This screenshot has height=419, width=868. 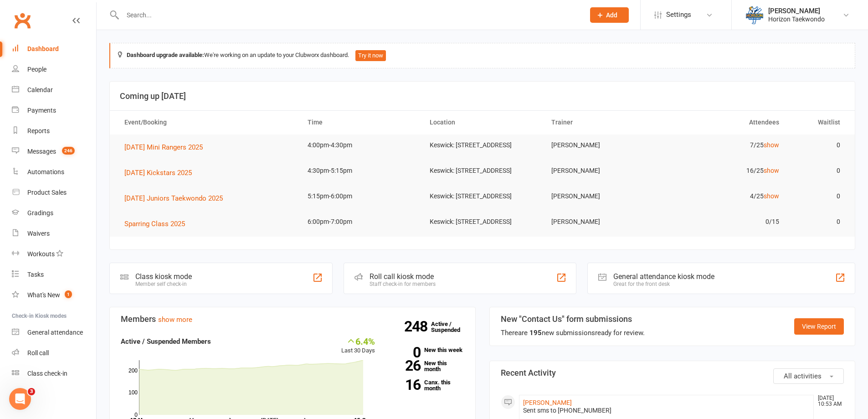 What do you see at coordinates (673, 372) in the screenshot?
I see `h3: Recent Activity` at bounding box center [673, 372].